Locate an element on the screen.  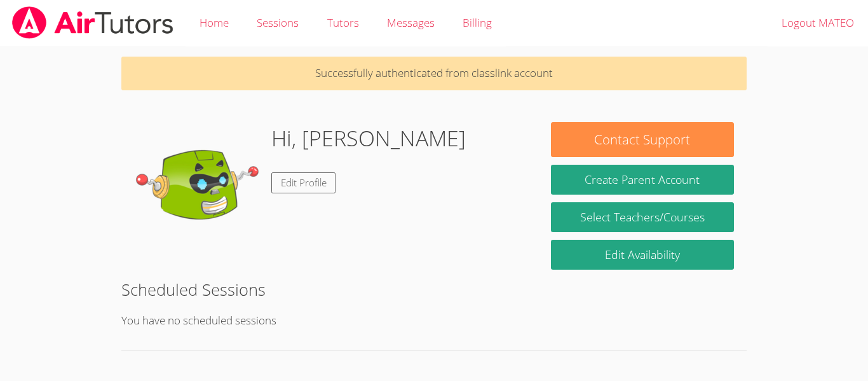
a: Edit Profile is located at coordinates (304, 183).